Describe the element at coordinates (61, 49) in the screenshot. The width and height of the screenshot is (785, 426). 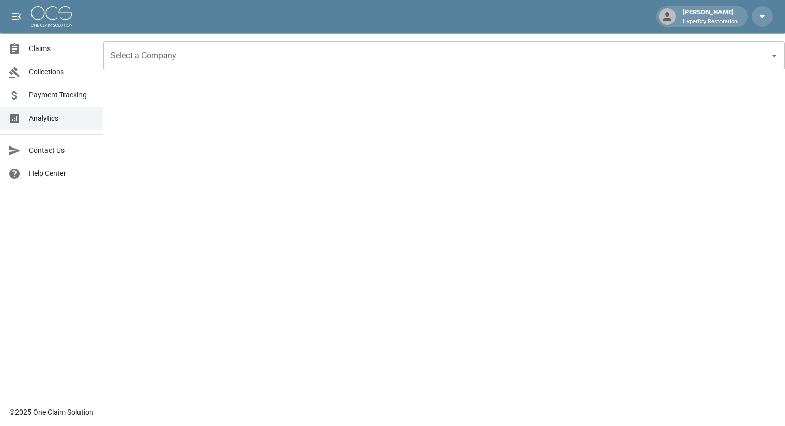
I see `span: Claims` at that location.